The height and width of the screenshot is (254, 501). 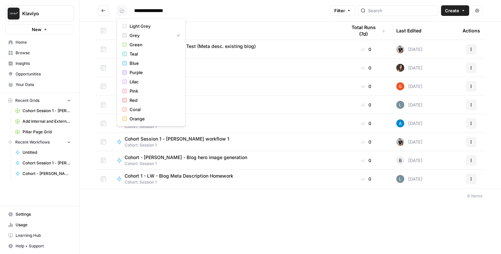 I want to click on a: Add Internal and External Links, so click(x=43, y=122).